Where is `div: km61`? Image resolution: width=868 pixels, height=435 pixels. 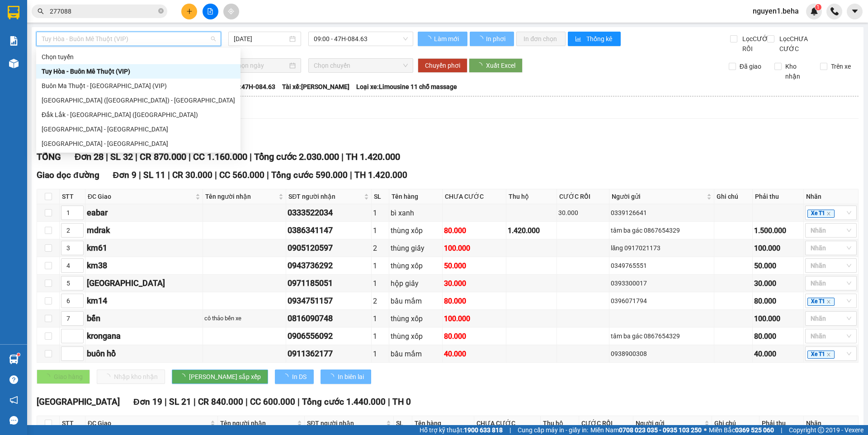
div: km61 is located at coordinates (144, 248).